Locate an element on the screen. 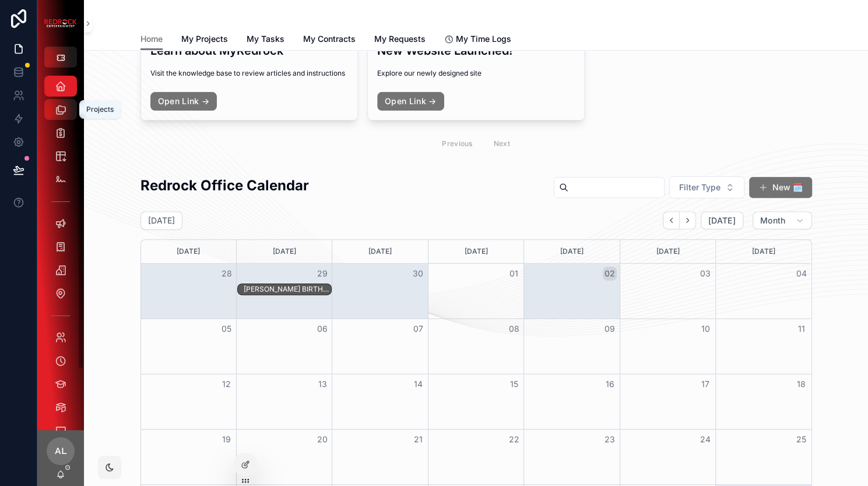 This screenshot has width=868, height=486. span: My Projects is located at coordinates (204, 39).